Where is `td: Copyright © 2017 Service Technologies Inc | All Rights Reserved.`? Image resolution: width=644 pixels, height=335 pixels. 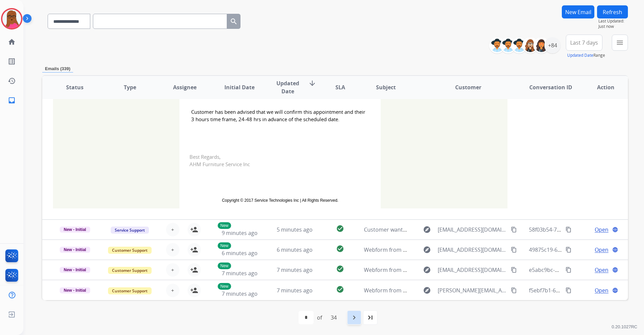 td: Copyright © 2017 Service Technologies Inc | All Rights Reserved. is located at coordinates (280, 201).